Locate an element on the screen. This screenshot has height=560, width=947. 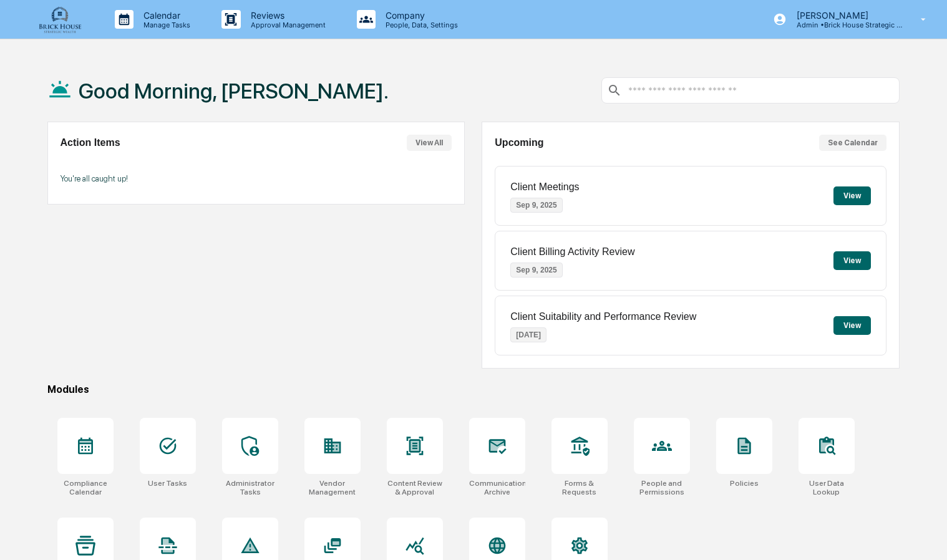
p: Client Meetings is located at coordinates (544, 187).